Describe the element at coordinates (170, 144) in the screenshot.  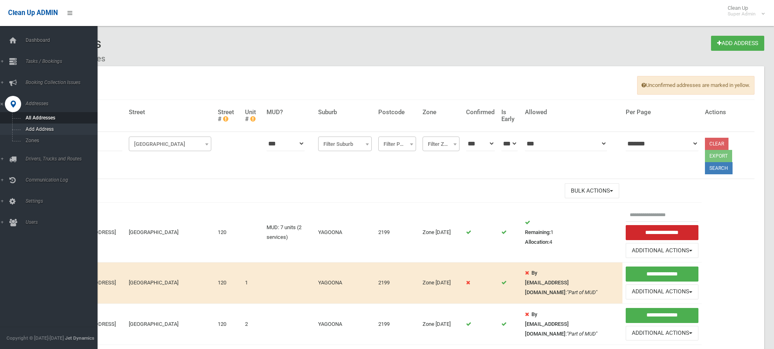
I see `span: Filter Street` at that location.